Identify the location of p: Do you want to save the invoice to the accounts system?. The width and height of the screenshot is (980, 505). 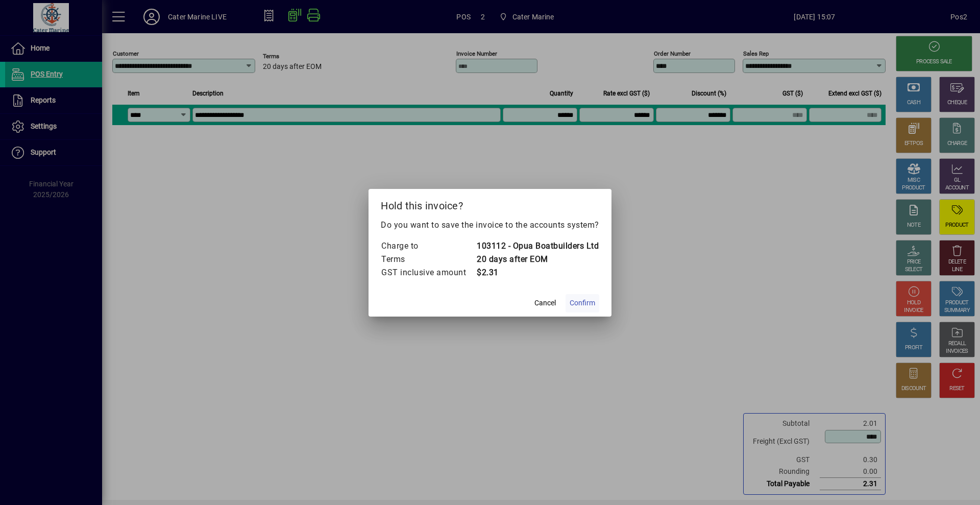
(490, 225).